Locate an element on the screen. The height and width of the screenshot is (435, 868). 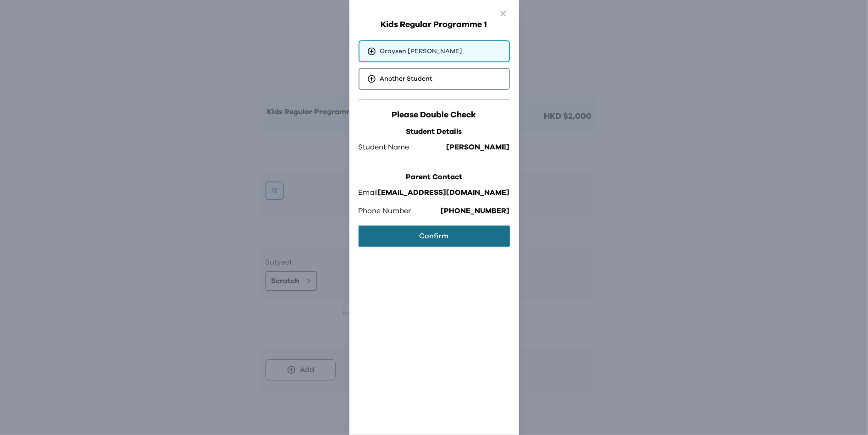
span: Another Student is located at coordinates (406, 79).